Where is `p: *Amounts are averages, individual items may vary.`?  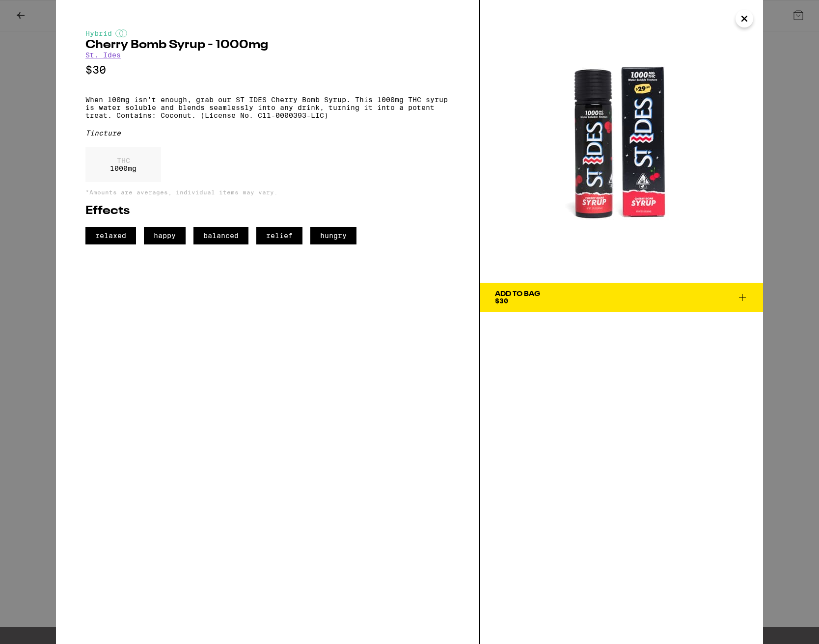 p: *Amounts are averages, individual items may vary. is located at coordinates (268, 192).